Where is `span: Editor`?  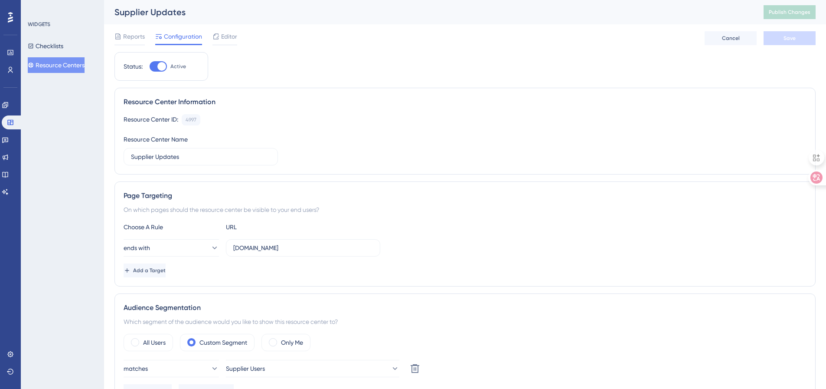 span: Editor is located at coordinates (229, 36).